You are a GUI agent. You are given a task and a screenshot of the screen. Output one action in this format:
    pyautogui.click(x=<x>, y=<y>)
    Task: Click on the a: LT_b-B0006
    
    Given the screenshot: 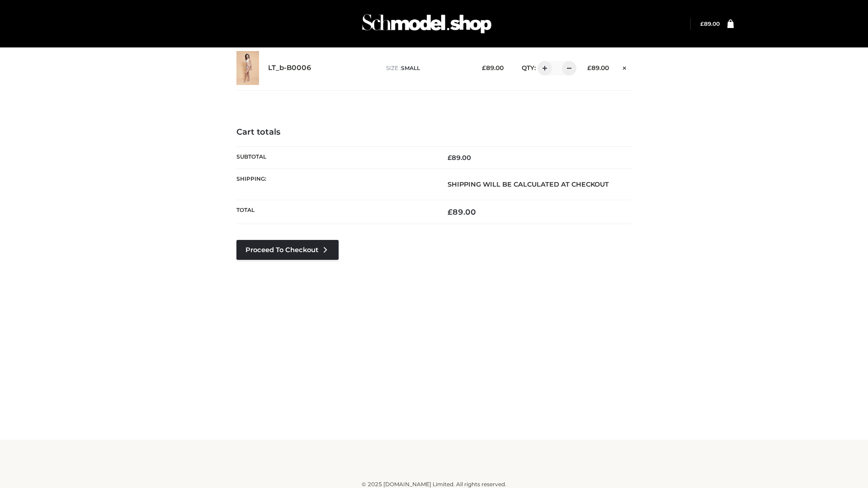 What is the action you would take?
    pyautogui.click(x=290, y=68)
    